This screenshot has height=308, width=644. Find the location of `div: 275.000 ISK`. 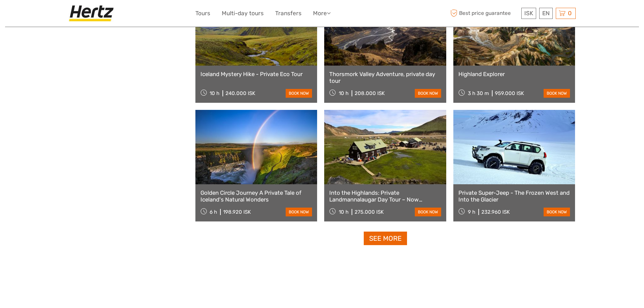

div: 275.000 ISK is located at coordinates (370, 213).